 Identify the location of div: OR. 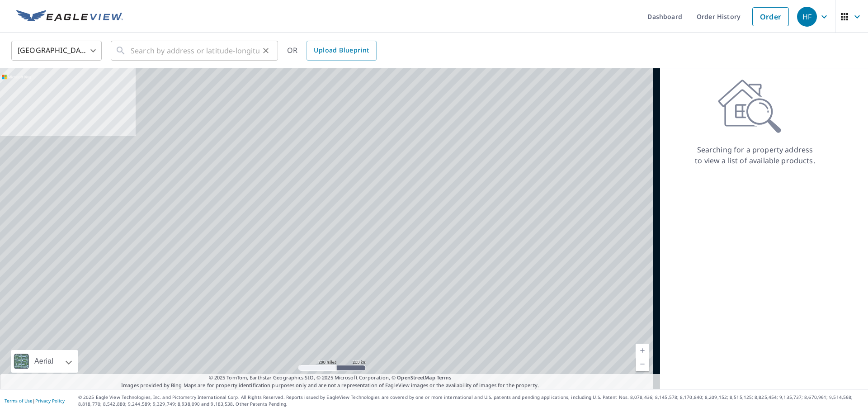
(332, 51).